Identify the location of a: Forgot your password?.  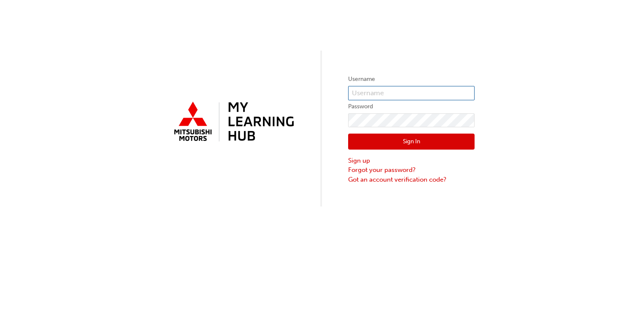
(412, 170).